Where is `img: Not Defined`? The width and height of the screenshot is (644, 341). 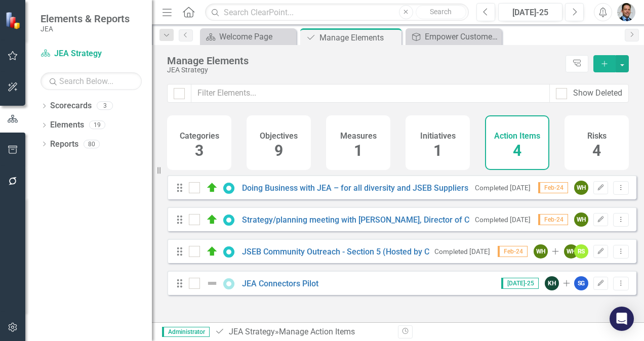 img: Not Defined is located at coordinates (212, 283).